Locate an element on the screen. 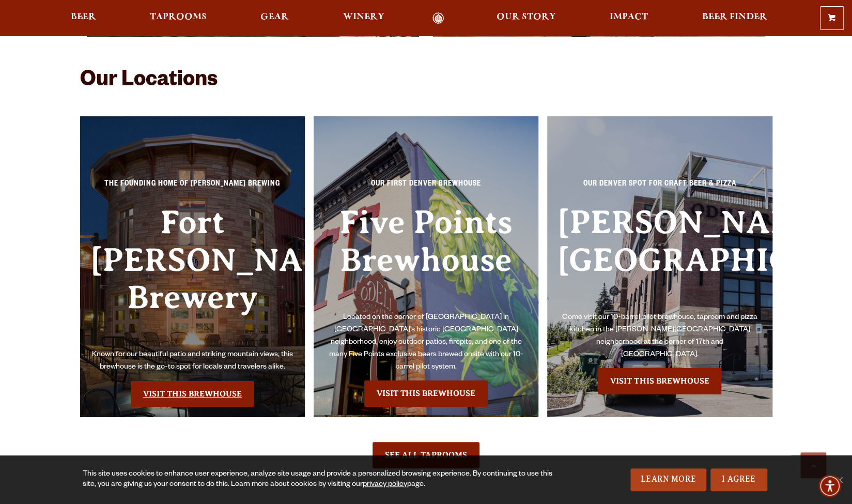 The width and height of the screenshot is (852, 504). a: privacy policy is located at coordinates (385, 485).